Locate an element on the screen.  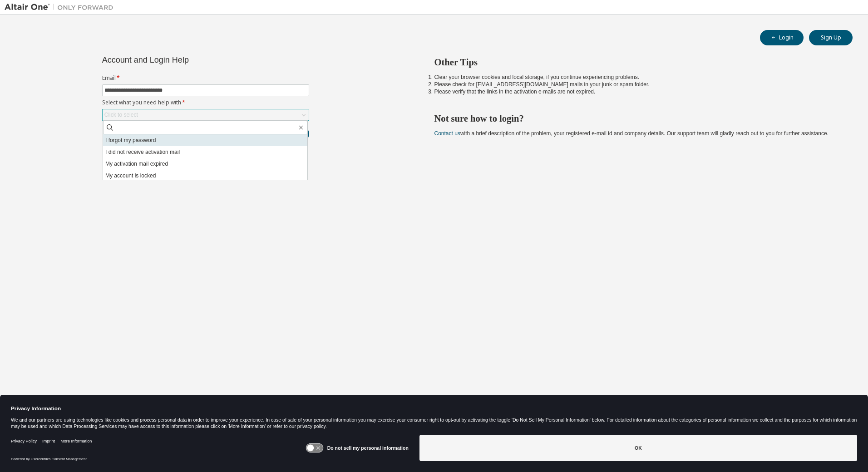
h2: Not sure how to login? is located at coordinates (635, 118).